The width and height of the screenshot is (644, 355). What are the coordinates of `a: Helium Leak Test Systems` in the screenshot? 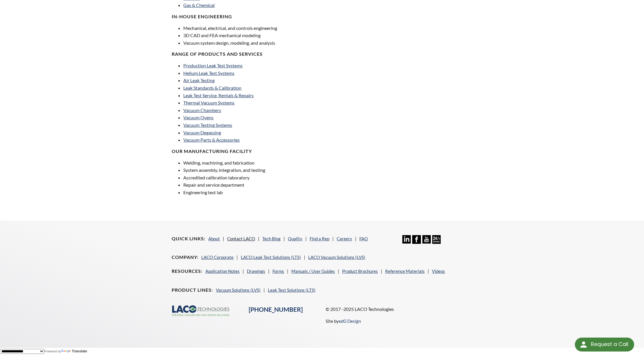 It's located at (209, 73).